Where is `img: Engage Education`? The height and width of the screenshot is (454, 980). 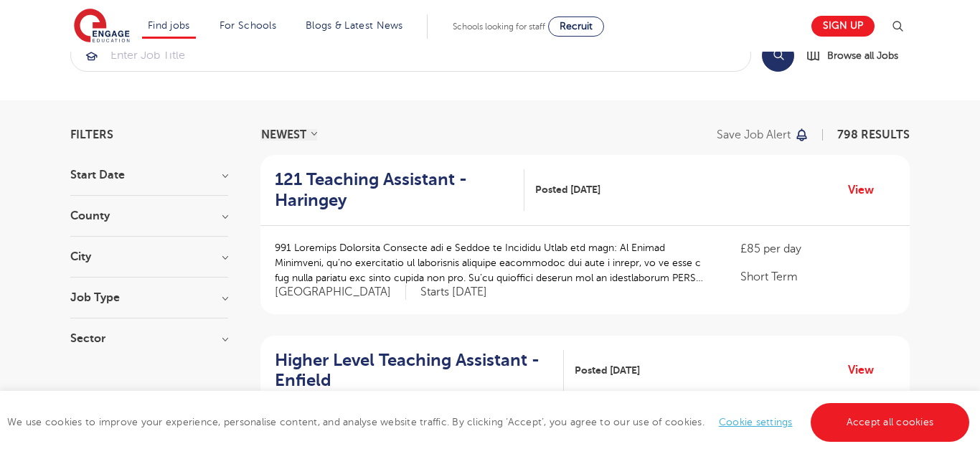
img: Engage Education is located at coordinates (101, 26).